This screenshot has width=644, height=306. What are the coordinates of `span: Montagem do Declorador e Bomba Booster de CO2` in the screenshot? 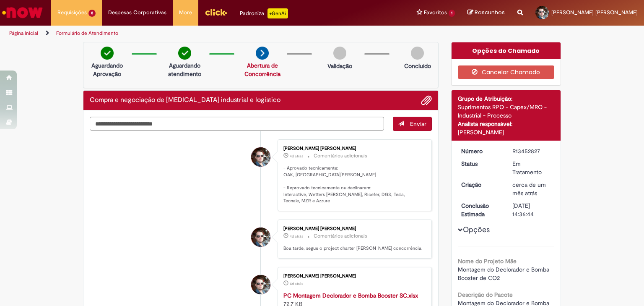 It's located at (504, 274).